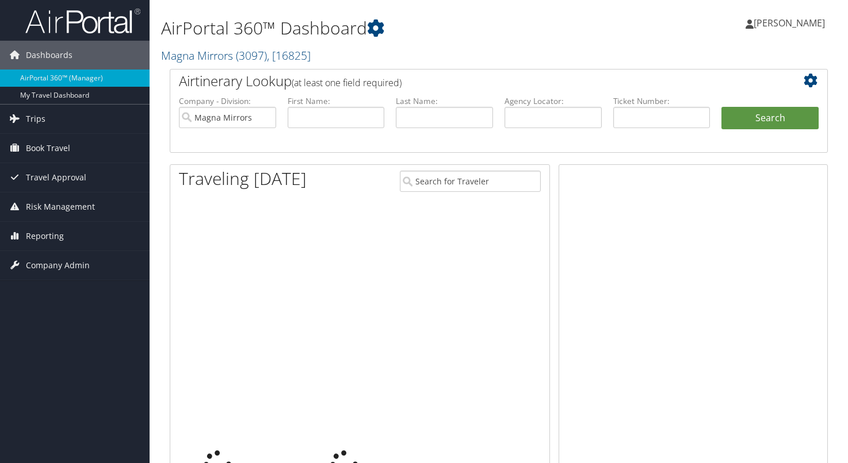 This screenshot has height=463, width=848. I want to click on a: Magna Mirrors, so click(236, 55).